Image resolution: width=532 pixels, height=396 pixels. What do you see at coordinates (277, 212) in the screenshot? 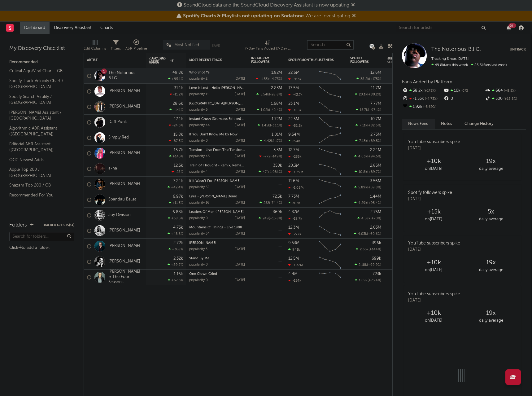
I see `div: 369k` at bounding box center [277, 212].